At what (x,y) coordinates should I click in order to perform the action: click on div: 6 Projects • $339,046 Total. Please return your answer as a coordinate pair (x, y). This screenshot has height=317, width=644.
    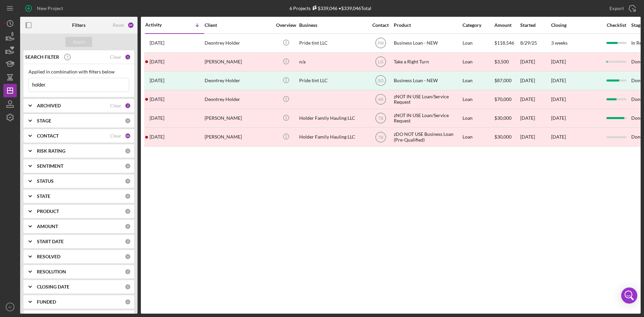
    Looking at the image, I should click on (330, 8).